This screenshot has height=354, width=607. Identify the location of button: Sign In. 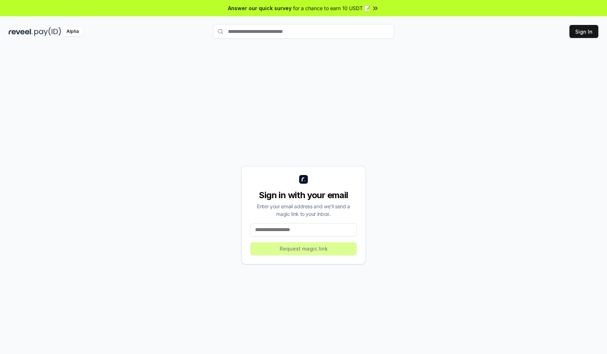
(584, 31).